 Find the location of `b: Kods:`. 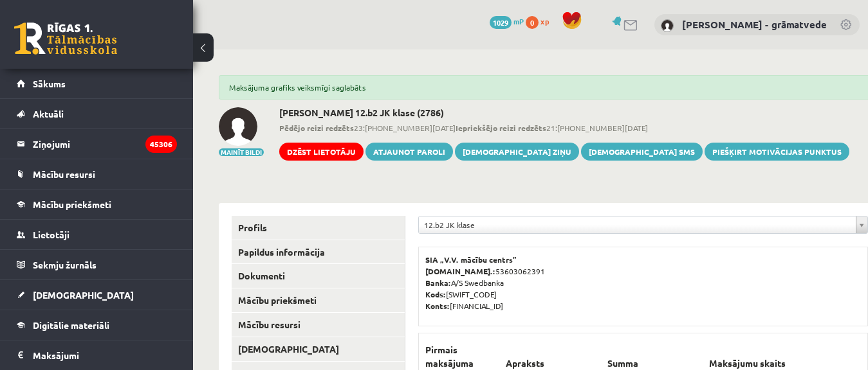

b: Kods: is located at coordinates (435, 294).